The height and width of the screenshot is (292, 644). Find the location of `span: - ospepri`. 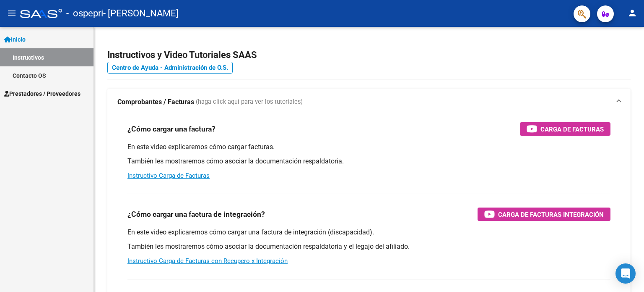

span: - ospepri is located at coordinates (85, 14).